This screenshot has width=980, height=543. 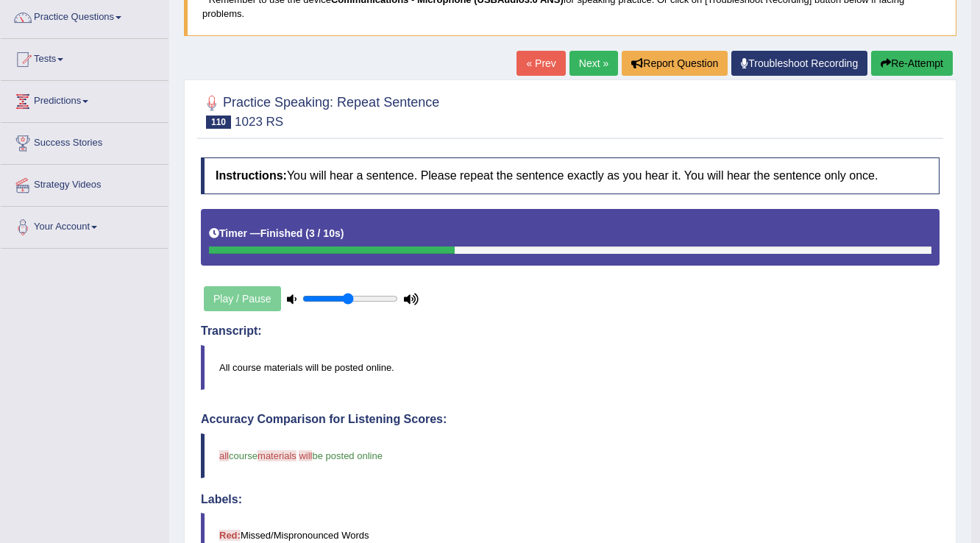 What do you see at coordinates (306, 455) in the screenshot?
I see `span: will` at bounding box center [306, 455].